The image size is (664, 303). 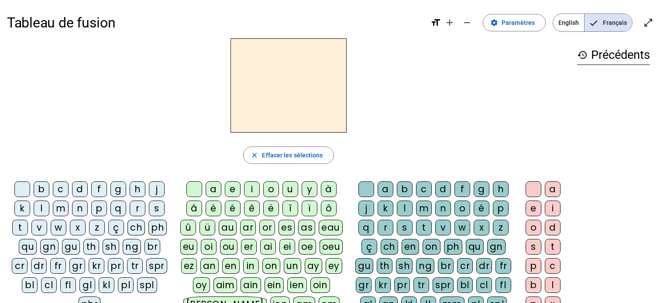 What do you see at coordinates (443, 189) in the screenshot?
I see `div: d` at bounding box center [443, 189].